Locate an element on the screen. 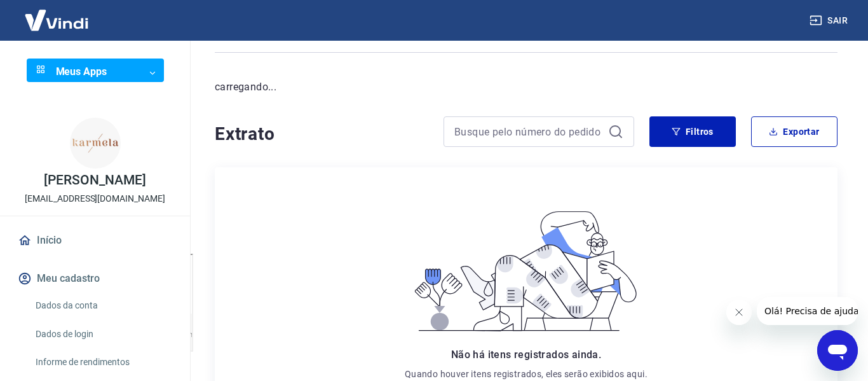 Image resolution: width=868 pixels, height=381 pixels. img: website_grey.svg is located at coordinates (25, 38).